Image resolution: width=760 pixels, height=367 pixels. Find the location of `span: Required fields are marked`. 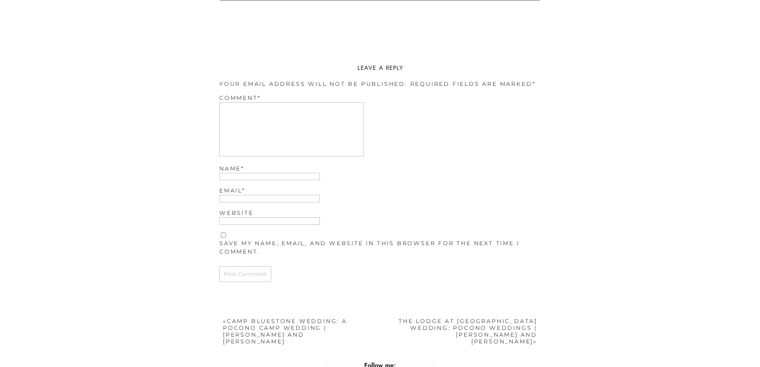

span: Required fields are marked is located at coordinates (473, 84).